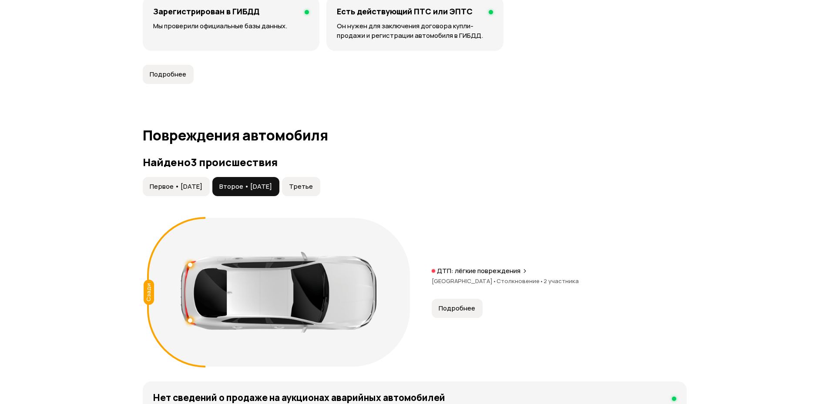 The image size is (829, 404). I want to click on button: Третье, so click(301, 187).